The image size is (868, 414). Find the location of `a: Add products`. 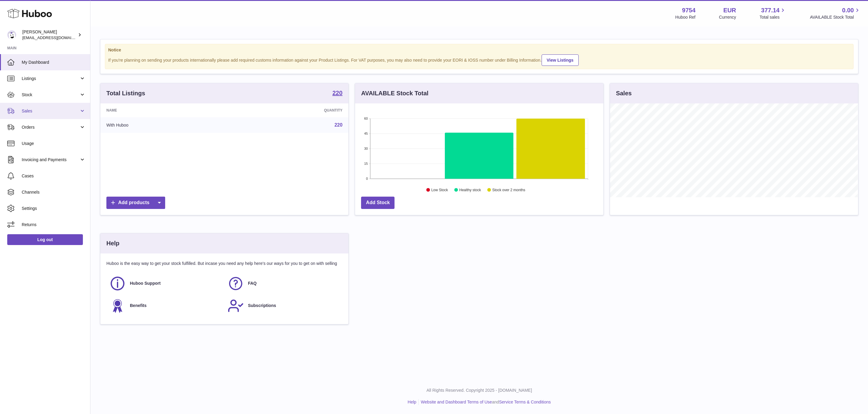

a: Add products is located at coordinates (136, 203).